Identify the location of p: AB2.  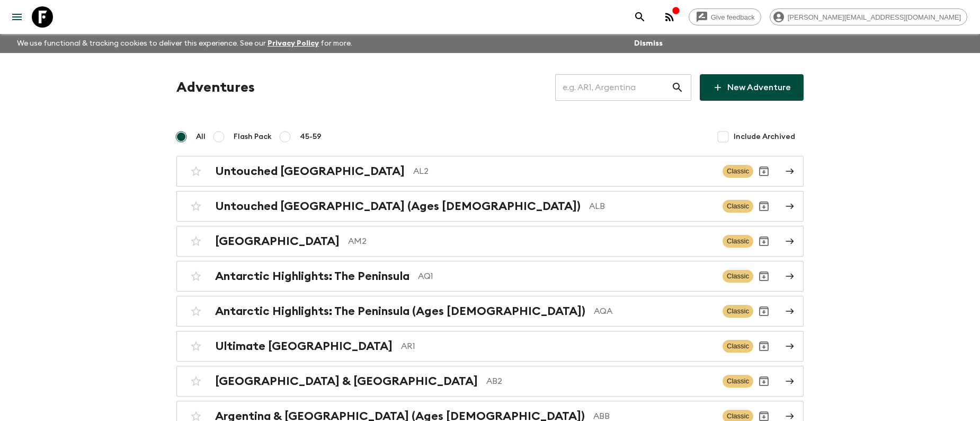
(601, 381).